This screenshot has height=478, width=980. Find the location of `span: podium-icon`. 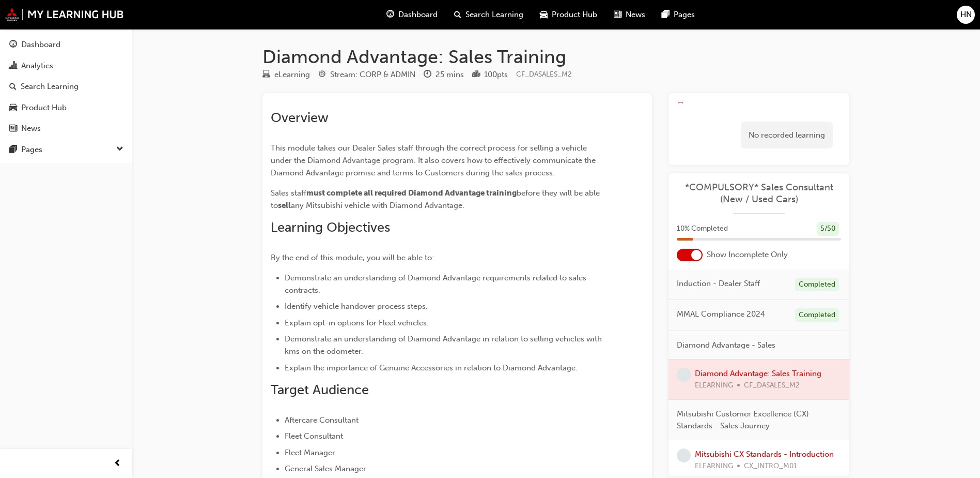

span: podium-icon is located at coordinates (476, 75).